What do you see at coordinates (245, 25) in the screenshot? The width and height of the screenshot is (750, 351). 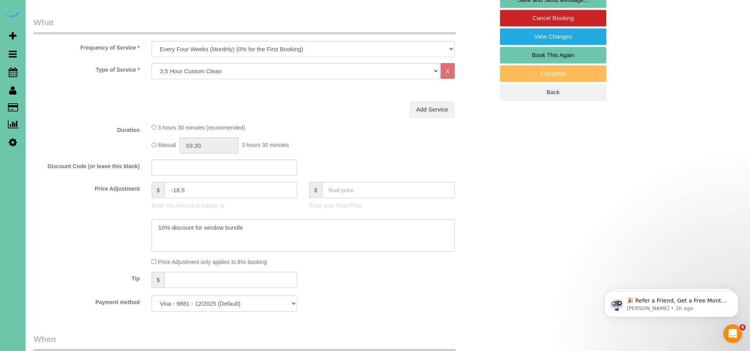 I see `legend: What` at bounding box center [245, 25].